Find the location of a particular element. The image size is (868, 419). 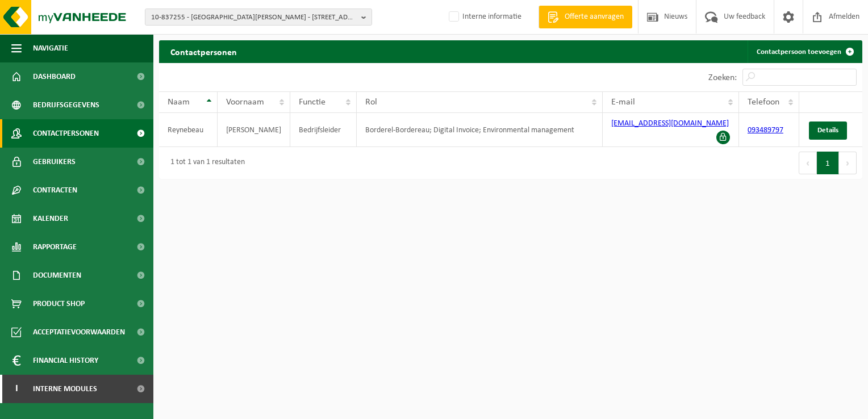

span: I is located at coordinates (16, 390).